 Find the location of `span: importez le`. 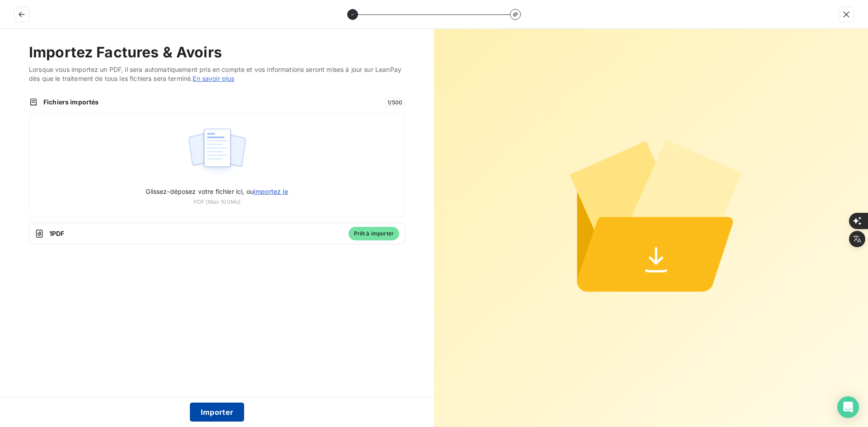

span: importez le is located at coordinates (271, 191).